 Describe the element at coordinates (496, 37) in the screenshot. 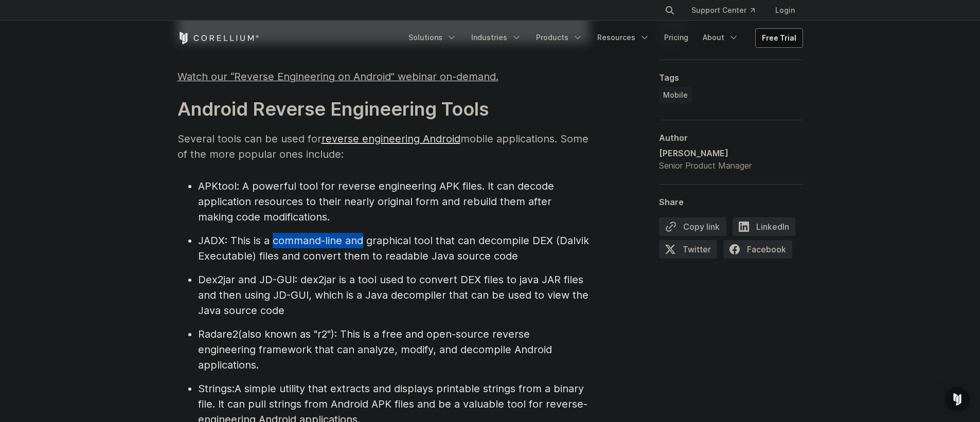

I see `a: Industries` at that location.